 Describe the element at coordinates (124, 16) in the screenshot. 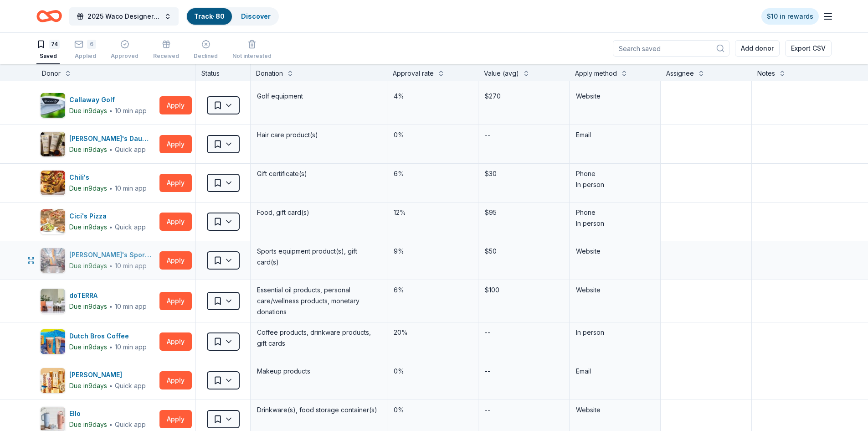

I see `span: 2025 Waco Designer Purse BIngo` at that location.